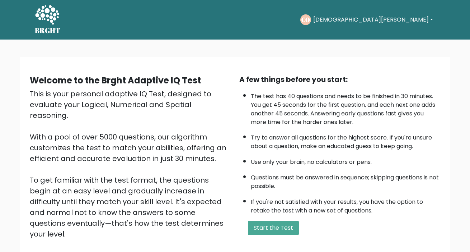 Image resolution: width=470 pixels, height=252 pixels. I want to click on li: If you're not satisfied with your results, you have the option to retake the test with a new set ..., so click(346, 204).